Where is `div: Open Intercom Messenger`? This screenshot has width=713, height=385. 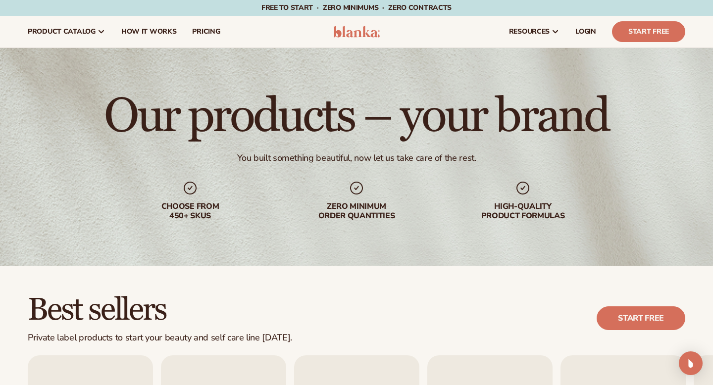 div: Open Intercom Messenger is located at coordinates (691, 363).